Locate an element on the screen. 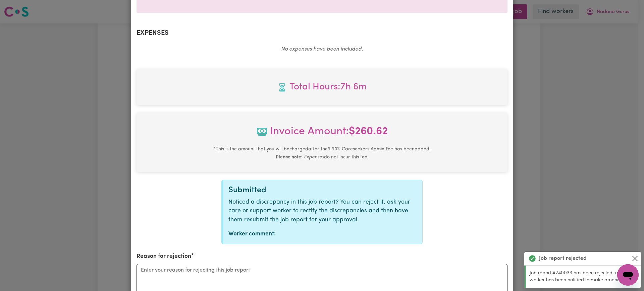 This screenshot has width=644, height=291. span: Submitted is located at coordinates (247, 190).